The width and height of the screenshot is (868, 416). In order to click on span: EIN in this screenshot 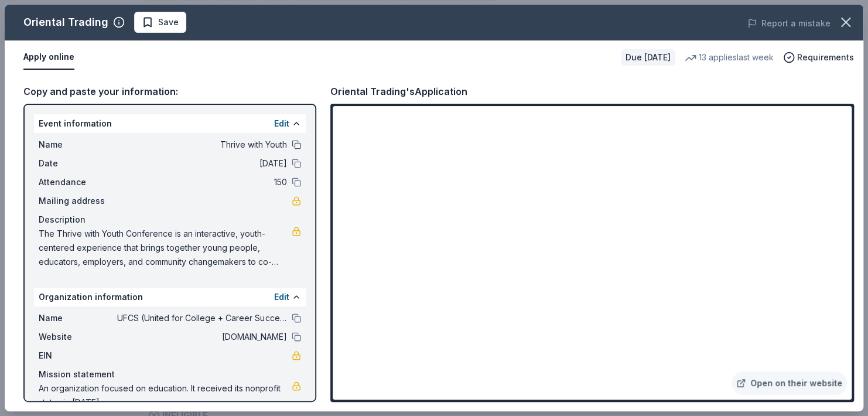, I will do `click(78, 356)`.